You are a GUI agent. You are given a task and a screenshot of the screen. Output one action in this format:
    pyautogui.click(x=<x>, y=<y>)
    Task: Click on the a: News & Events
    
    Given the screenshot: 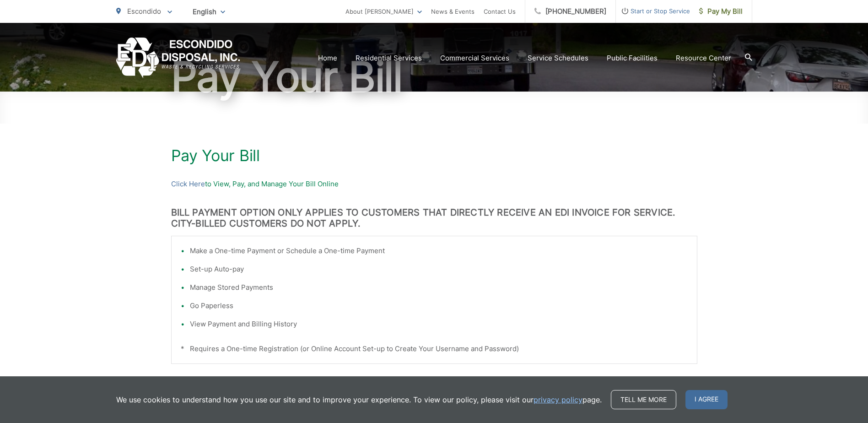 What is the action you would take?
    pyautogui.click(x=453, y=12)
    